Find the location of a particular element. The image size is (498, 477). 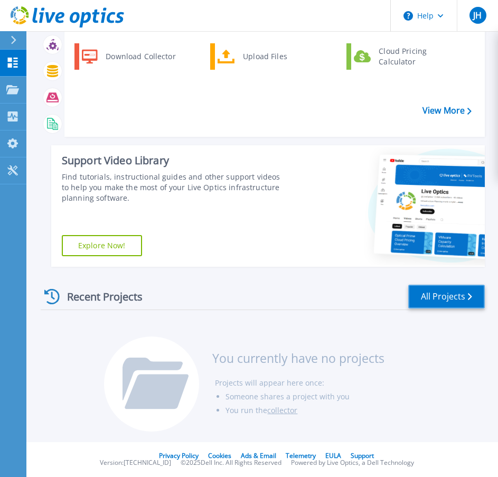

a: Privacy Policy is located at coordinates (178, 455).